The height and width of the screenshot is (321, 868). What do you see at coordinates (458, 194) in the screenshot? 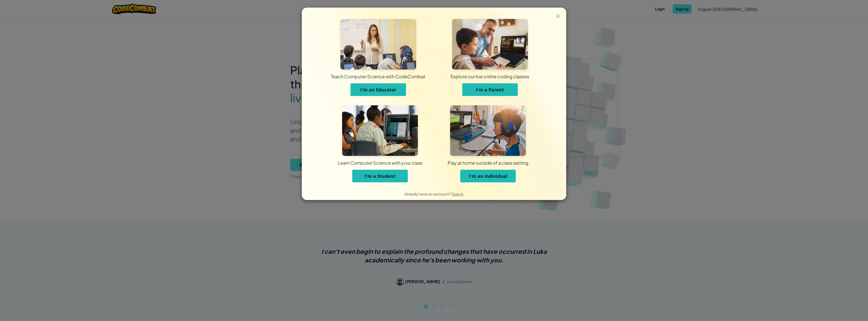
I see `span: Sign in` at bounding box center [458, 194].